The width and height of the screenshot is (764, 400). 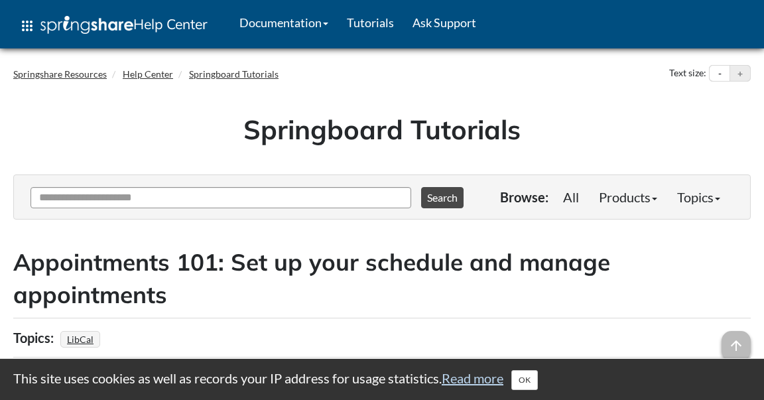 What do you see at coordinates (740, 74) in the screenshot?
I see `button: Increase text size` at bounding box center [740, 74].